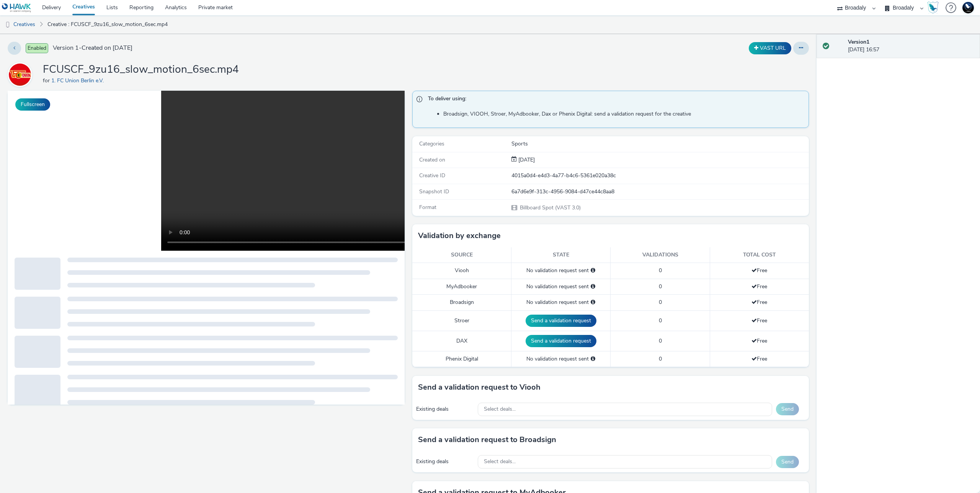  I want to click on span: Enabled, so click(37, 48).